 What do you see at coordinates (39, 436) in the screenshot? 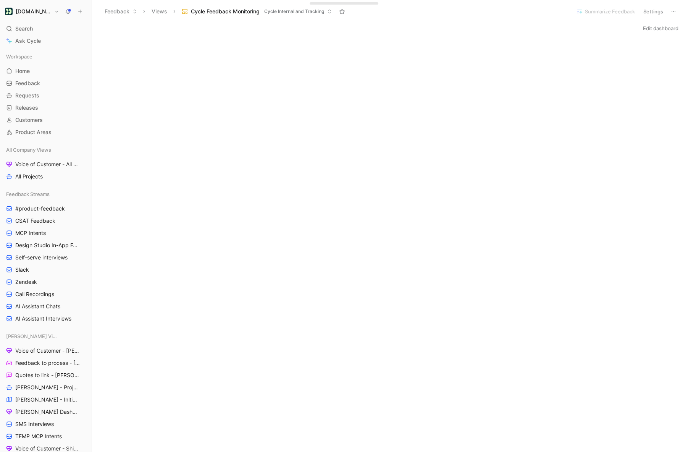
I see `span: TEMP MCP Intents` at bounding box center [39, 436].